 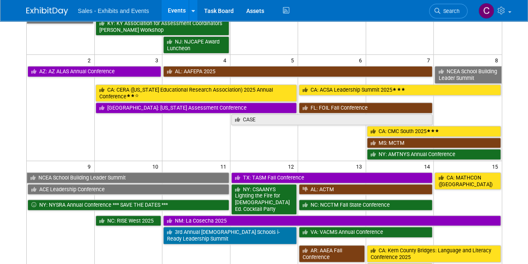 What do you see at coordinates (225, 166) in the screenshot?
I see `span: 11` at bounding box center [225, 166].